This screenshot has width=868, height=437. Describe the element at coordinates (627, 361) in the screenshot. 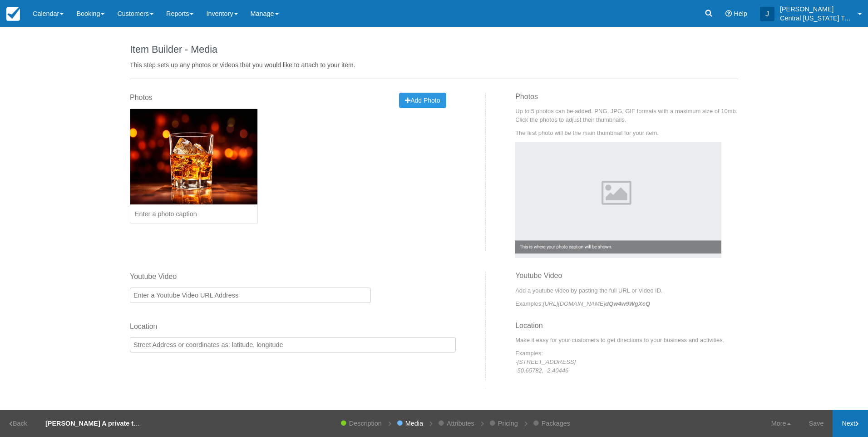

I see `p: Examples: - -` at that location.